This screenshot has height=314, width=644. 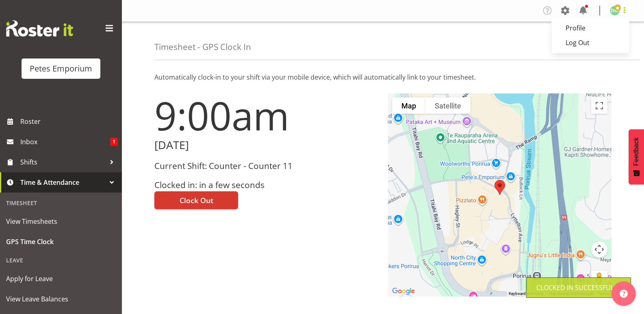 What do you see at coordinates (266, 166) in the screenshot?
I see `h3: Current Shift: Counter - Counter 11` at bounding box center [266, 166].